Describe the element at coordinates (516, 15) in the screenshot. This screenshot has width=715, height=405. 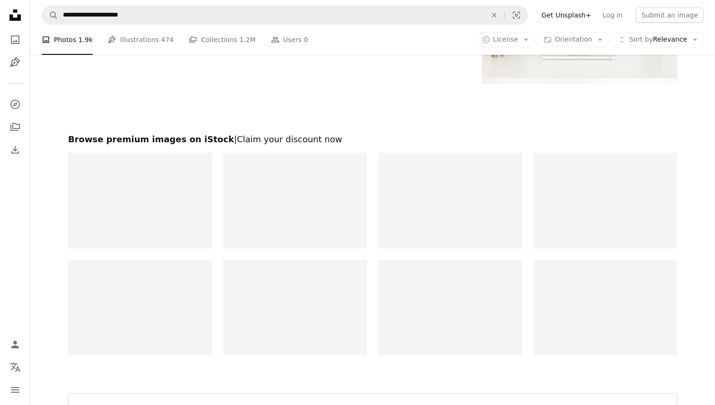
I see `button: Visual search` at that location.